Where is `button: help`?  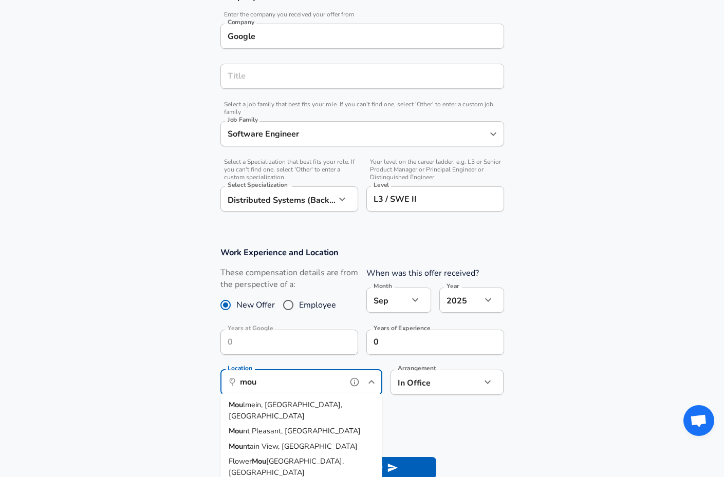 button: help is located at coordinates (354, 382).